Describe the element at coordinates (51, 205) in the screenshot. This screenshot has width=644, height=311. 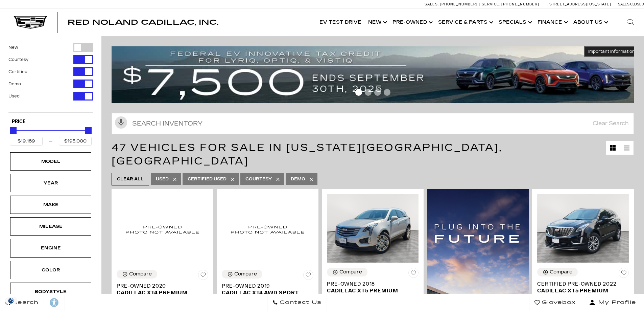
I see `div: Make` at that location.